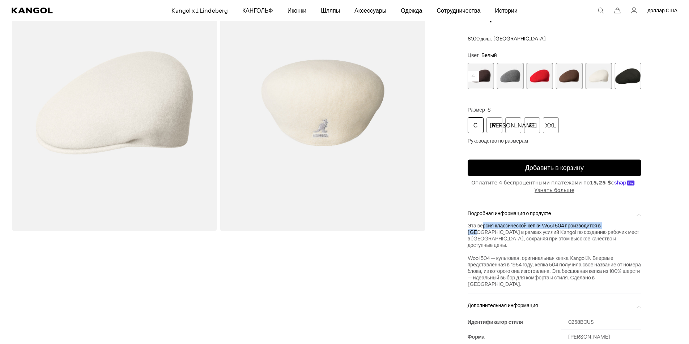 This screenshot has width=689, height=344. Describe the element at coordinates (550, 125) in the screenshot. I see `font: XXL` at that location.